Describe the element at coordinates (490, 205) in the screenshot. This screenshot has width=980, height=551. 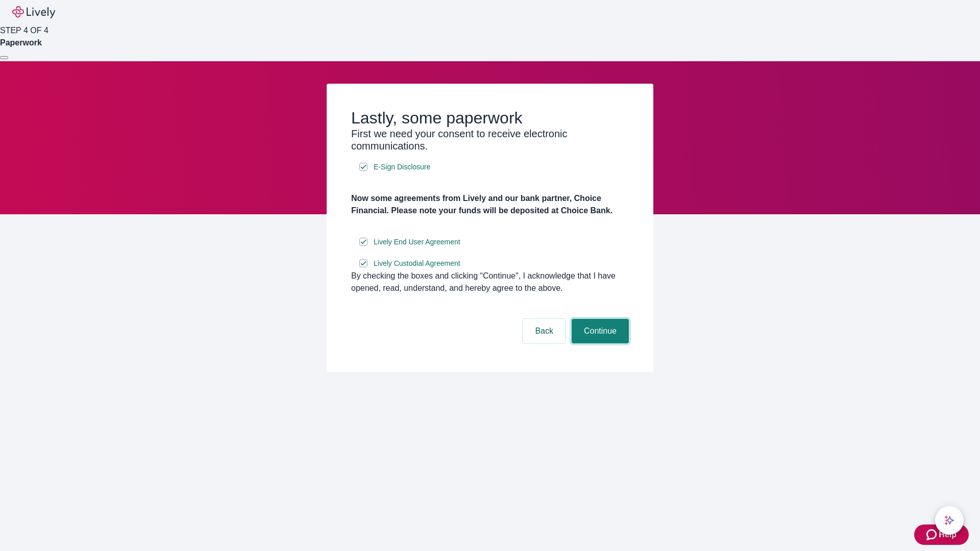
I see `h4: Now some agreements from Lively and our bank partner, Choice Financial. Please note your funds wi...` at that location.